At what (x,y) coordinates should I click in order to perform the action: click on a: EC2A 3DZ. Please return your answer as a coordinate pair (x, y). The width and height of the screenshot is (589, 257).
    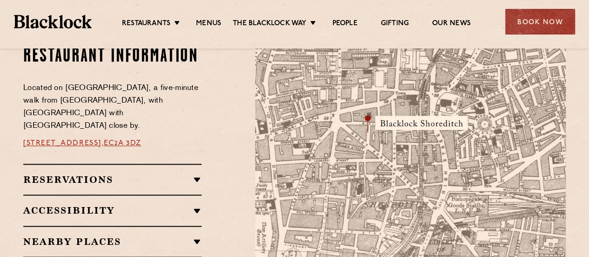
    Looking at the image, I should click on (123, 143).